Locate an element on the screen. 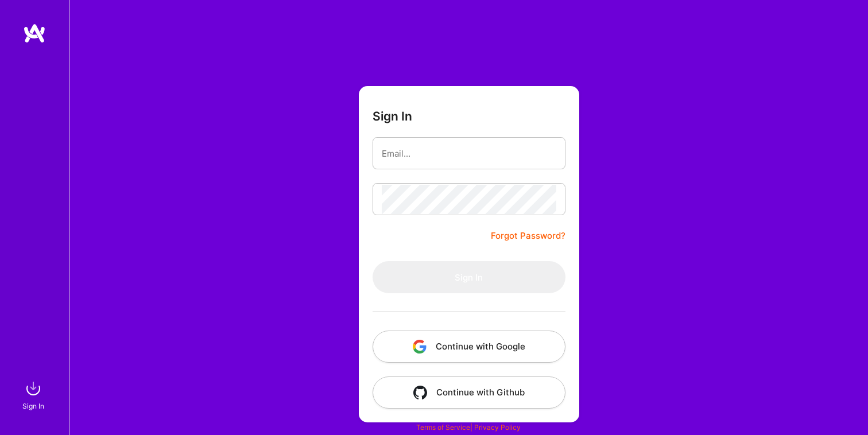 This screenshot has width=868, height=435. button: Continue with Github is located at coordinates (469, 393).